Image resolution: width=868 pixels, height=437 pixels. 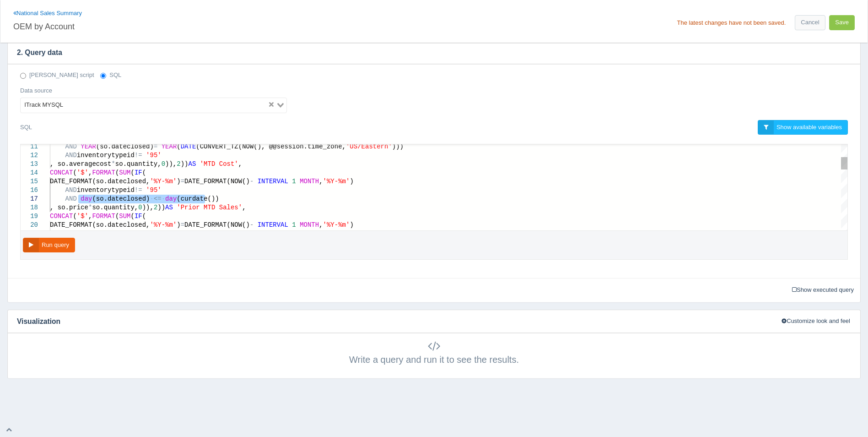 I want to click on span: , so.price, so click(x=69, y=207).